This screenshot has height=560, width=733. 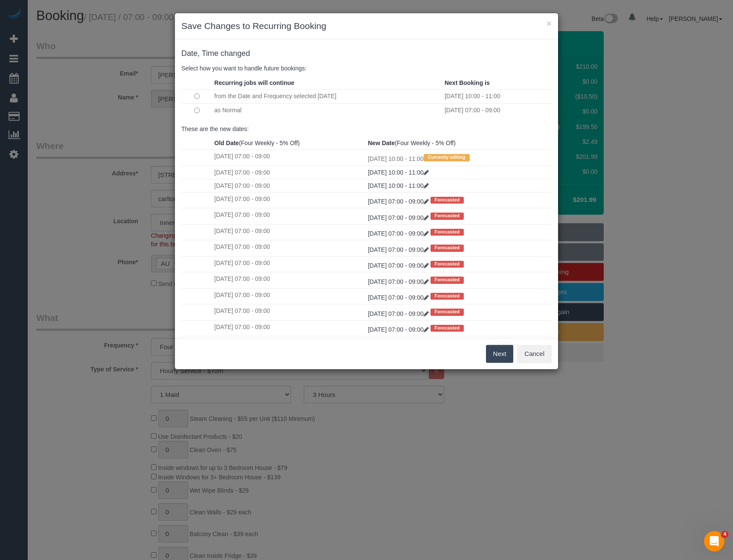 What do you see at coordinates (499, 354) in the screenshot?
I see `button: Next` at bounding box center [499, 354].